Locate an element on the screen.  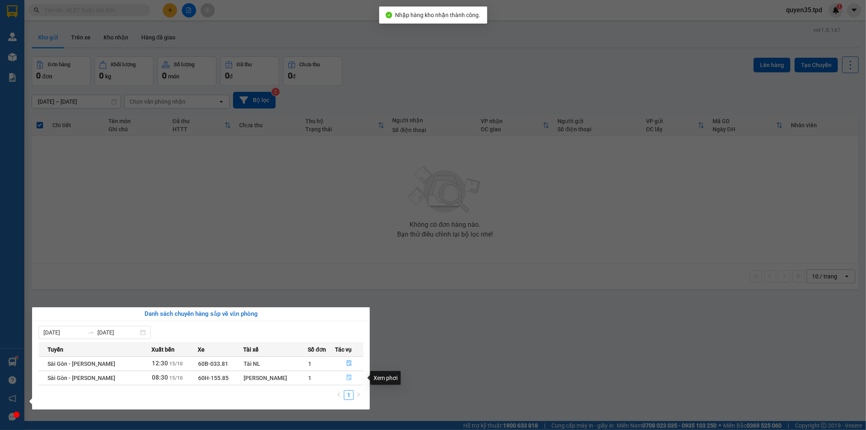
li: Previous Page is located at coordinates (339, 395).